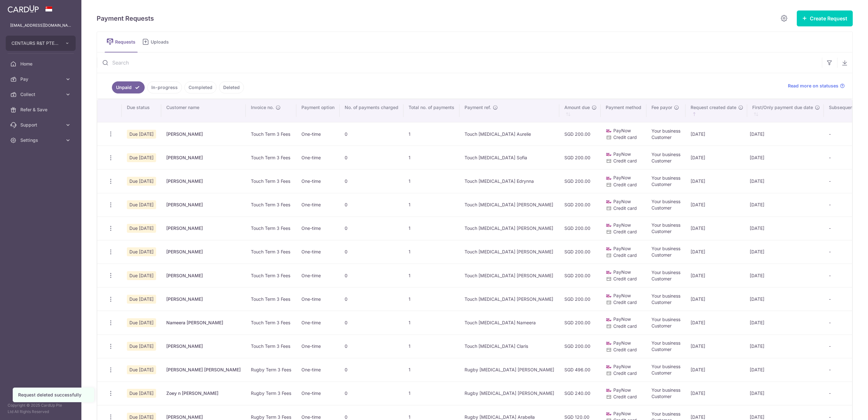  Describe the element at coordinates (371, 110) in the screenshot. I see `th: No. of payments charged` at that location.